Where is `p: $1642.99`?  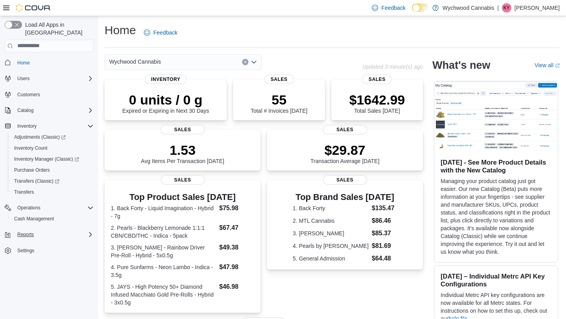 p: $1642.99 is located at coordinates (377, 100).